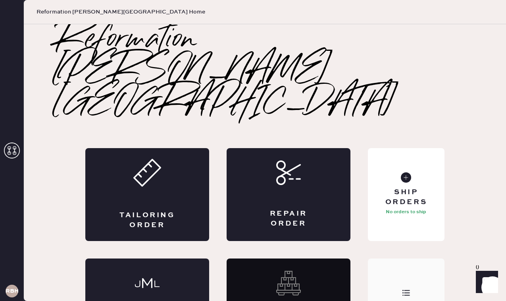  Describe the element at coordinates (289, 219) in the screenshot. I see `div: Repair Order` at that location.